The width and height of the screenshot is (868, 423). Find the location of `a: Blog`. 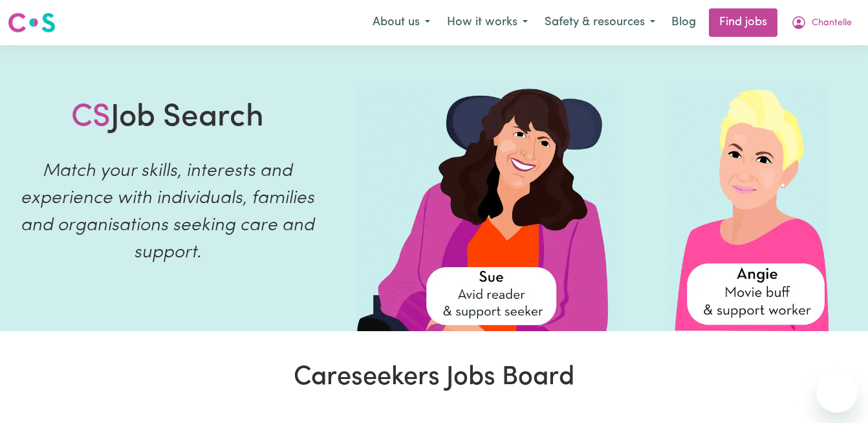

a: Blog is located at coordinates (684, 23).